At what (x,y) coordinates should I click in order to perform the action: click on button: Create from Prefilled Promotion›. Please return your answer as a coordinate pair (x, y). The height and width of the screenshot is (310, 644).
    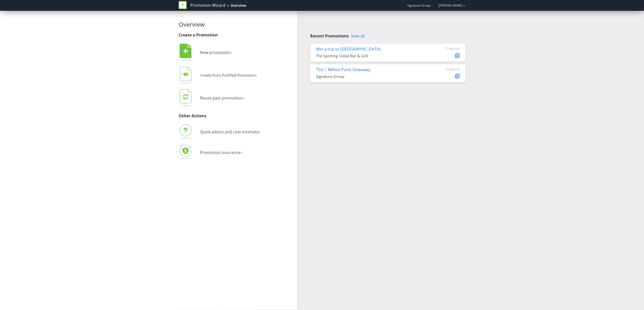
    Looking at the image, I should click on (218, 76).